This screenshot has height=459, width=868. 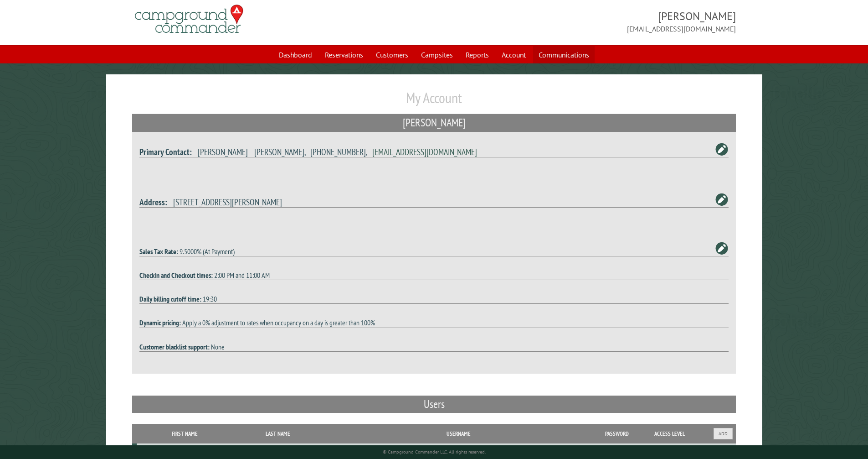 I want to click on span: 19:30, so click(x=210, y=299).